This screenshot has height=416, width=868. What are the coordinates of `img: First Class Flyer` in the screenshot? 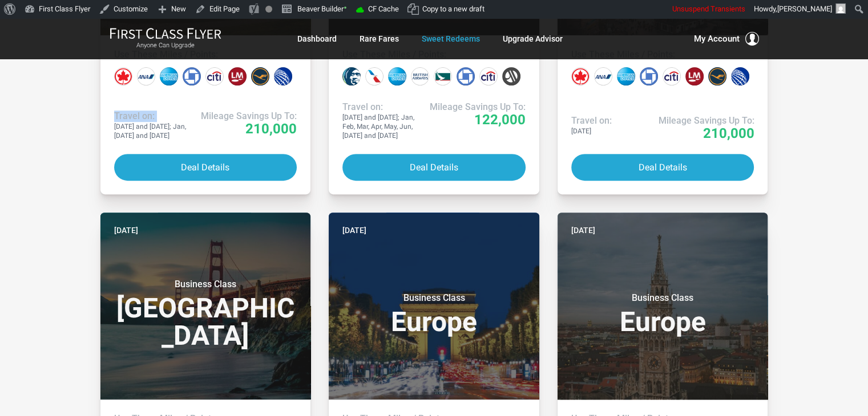 It's located at (166, 33).